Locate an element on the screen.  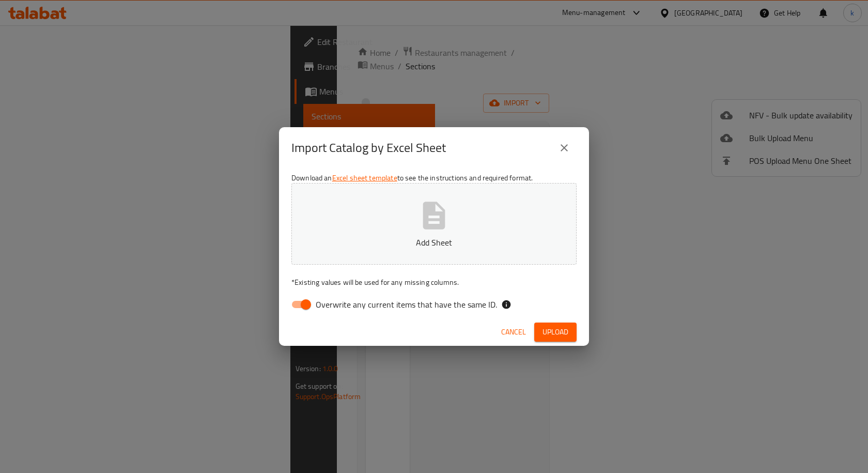
span: Upload is located at coordinates (555, 332).